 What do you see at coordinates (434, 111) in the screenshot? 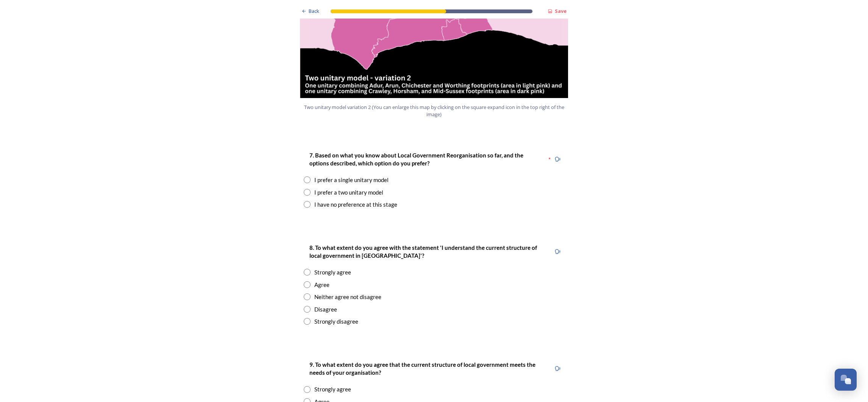
I see `span: Two unitary model variation 2 (You can enlarge this map by clicking on the square expand icon in ...` at bounding box center [434, 111].